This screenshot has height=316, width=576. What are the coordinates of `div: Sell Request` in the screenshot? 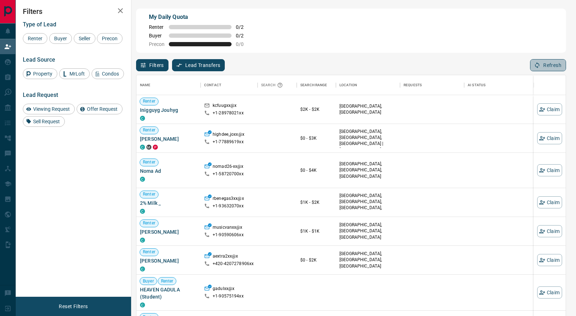 It's located at (44, 121).